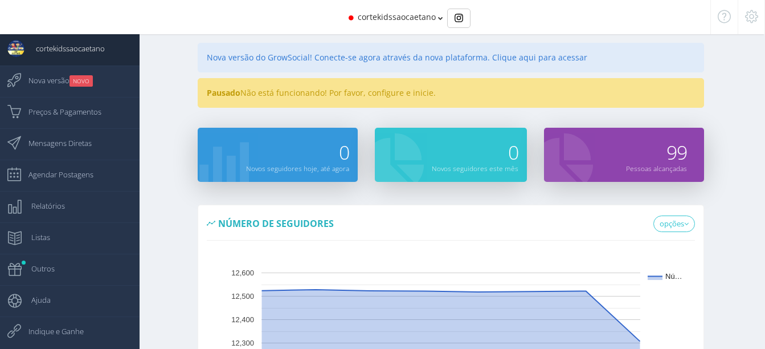 This screenshot has height=349, width=765. What do you see at coordinates (677, 152) in the screenshot?
I see `span: 99` at bounding box center [677, 152].